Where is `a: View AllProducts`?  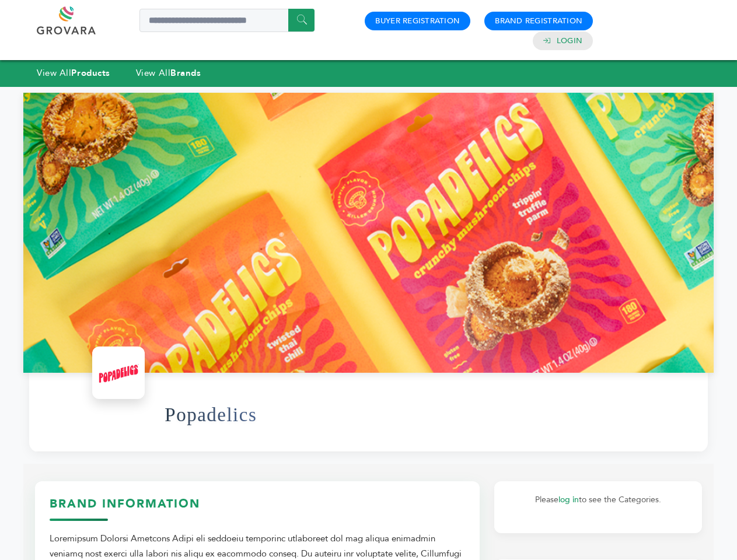
a: View AllProducts is located at coordinates (74, 73).